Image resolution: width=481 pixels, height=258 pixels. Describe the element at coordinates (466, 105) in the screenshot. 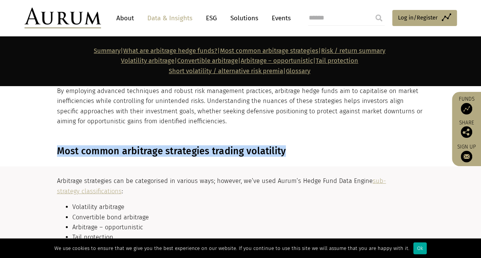

I see `a: Funds` at that location.